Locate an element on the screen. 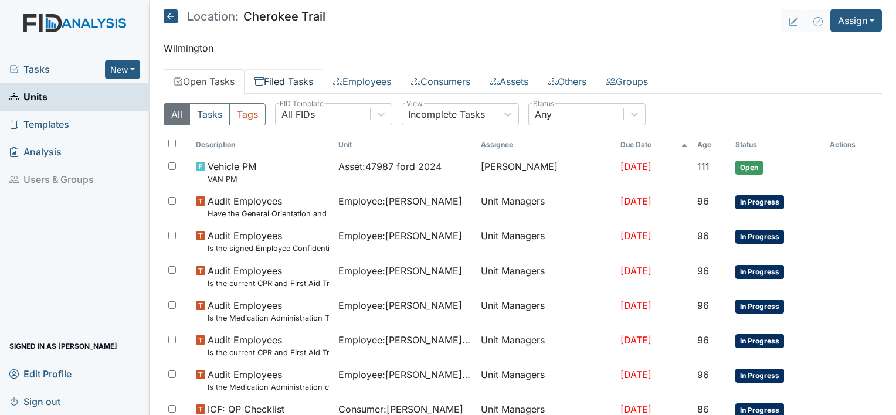  span: Tasks is located at coordinates (57, 69).